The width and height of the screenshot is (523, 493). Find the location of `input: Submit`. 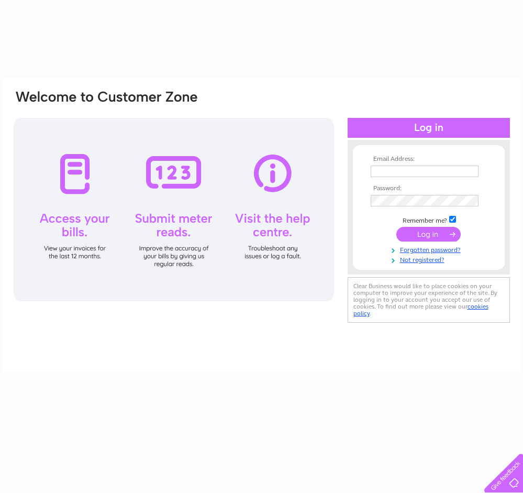

input: Submit is located at coordinates (428, 234).